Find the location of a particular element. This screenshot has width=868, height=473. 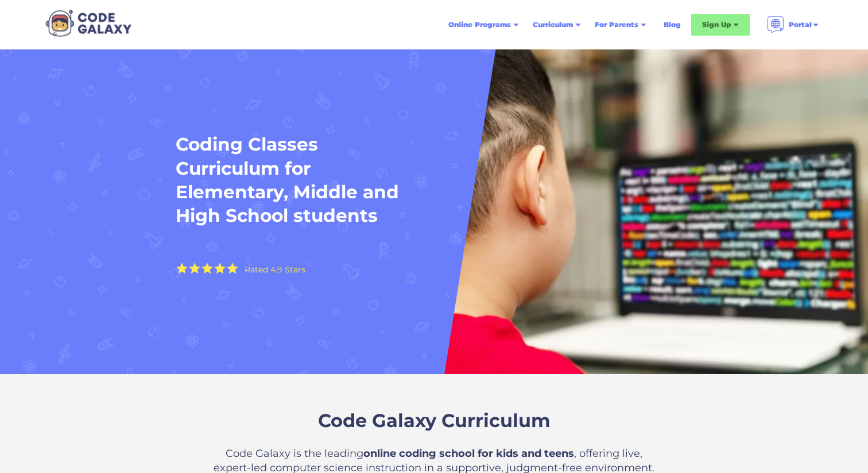

div: Curriculum is located at coordinates (553, 25).